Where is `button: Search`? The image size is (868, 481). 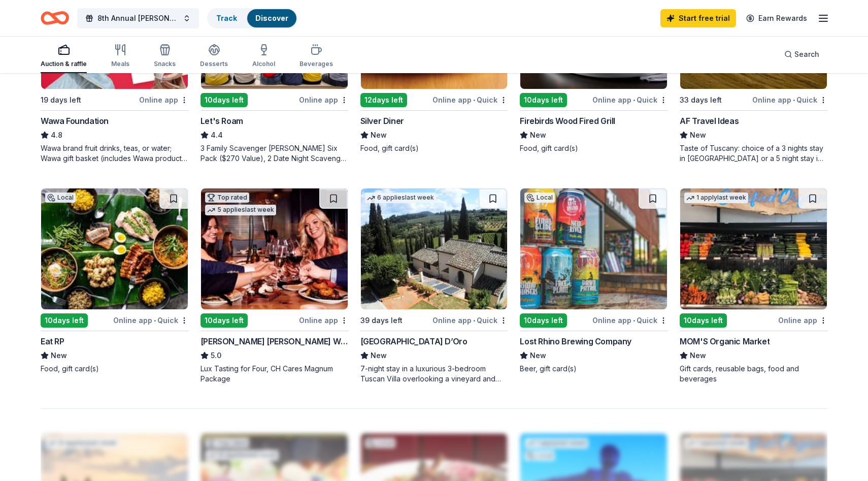
button: Search is located at coordinates (801, 54).